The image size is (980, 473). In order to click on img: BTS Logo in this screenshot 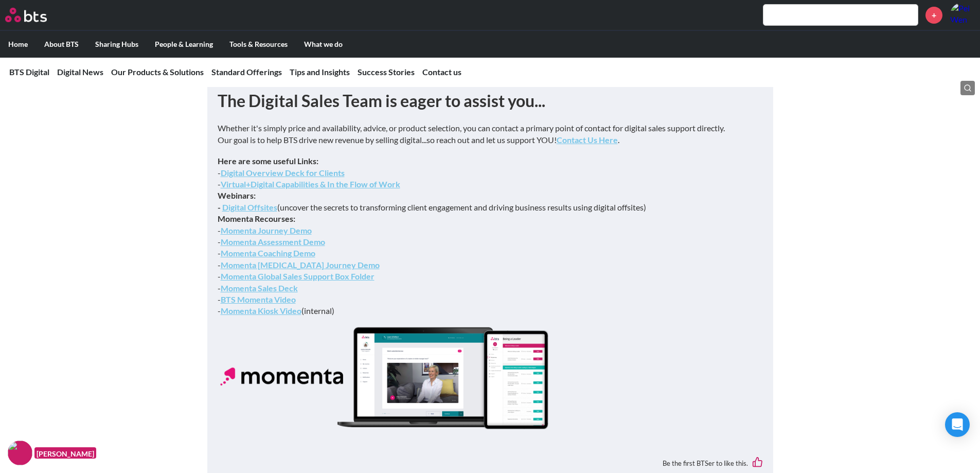, I will do `click(26, 15)`.